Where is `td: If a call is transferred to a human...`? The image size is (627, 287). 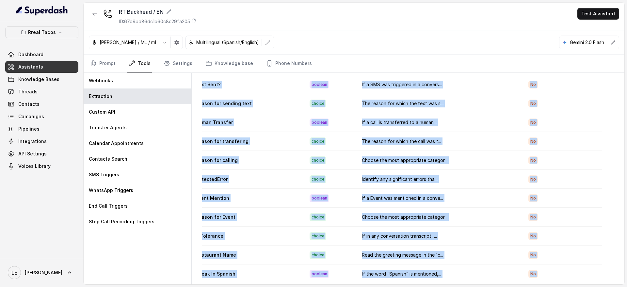 td: If a call is transferred to a human... is located at coordinates (440, 122).